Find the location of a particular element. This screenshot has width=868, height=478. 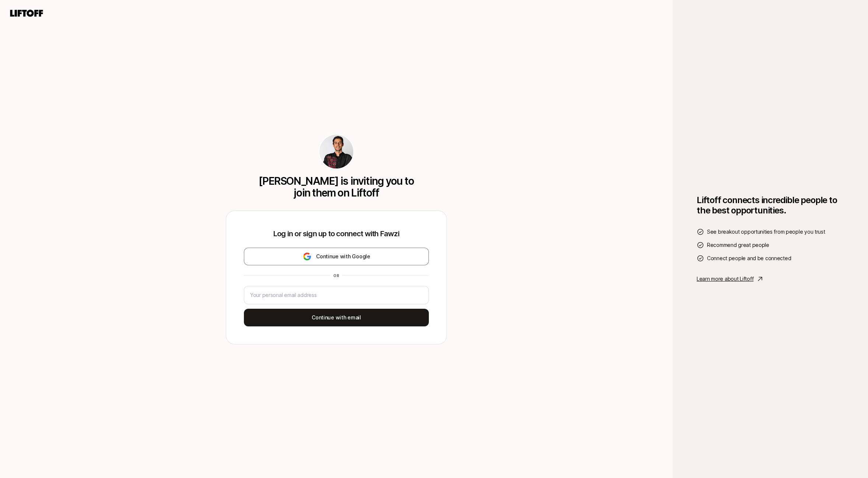

img: google-logo is located at coordinates (307, 256).